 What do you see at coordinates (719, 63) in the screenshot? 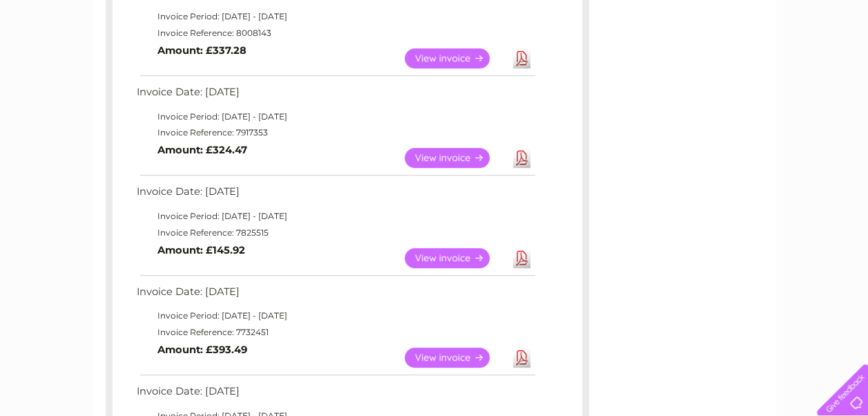
I see `a: Telecoms` at bounding box center [719, 63].